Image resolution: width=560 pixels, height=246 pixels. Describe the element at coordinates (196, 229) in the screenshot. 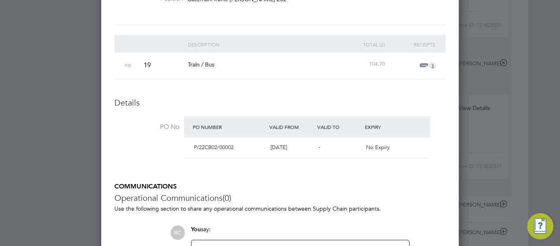

I see `span: You` at that location.